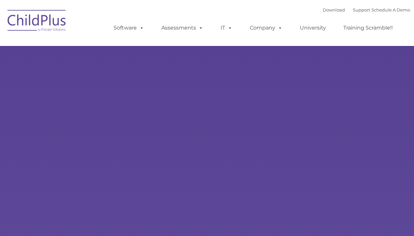 This screenshot has width=414, height=236. Describe the element at coordinates (37, 22) in the screenshot. I see `img: ChildPlus by Procare Solutions` at that location.